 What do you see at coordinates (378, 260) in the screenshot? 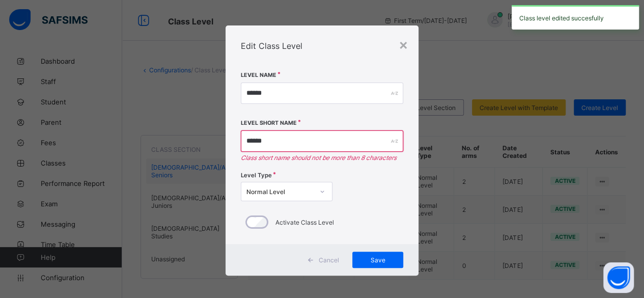
I see `span: Save` at bounding box center [378, 260].